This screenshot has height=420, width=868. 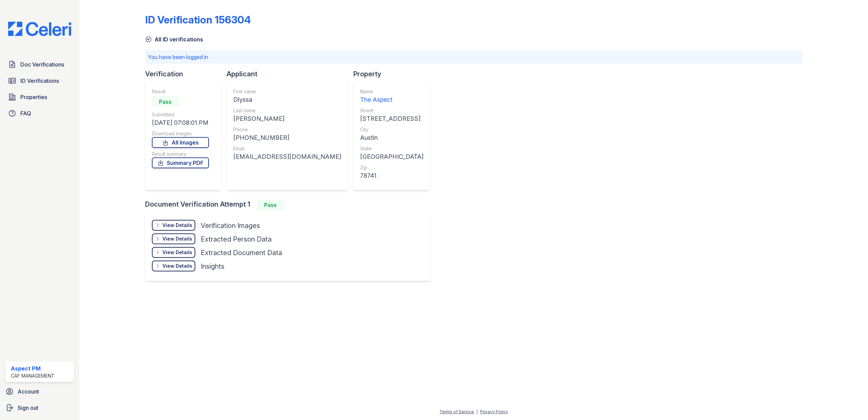 I want to click on a: Summary PDF, so click(x=180, y=163).